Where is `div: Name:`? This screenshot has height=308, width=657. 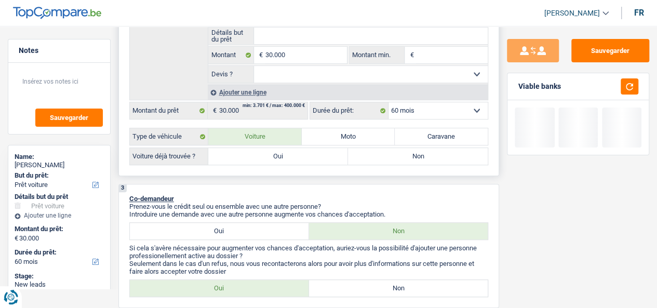
div: Name: is located at coordinates (59, 157).